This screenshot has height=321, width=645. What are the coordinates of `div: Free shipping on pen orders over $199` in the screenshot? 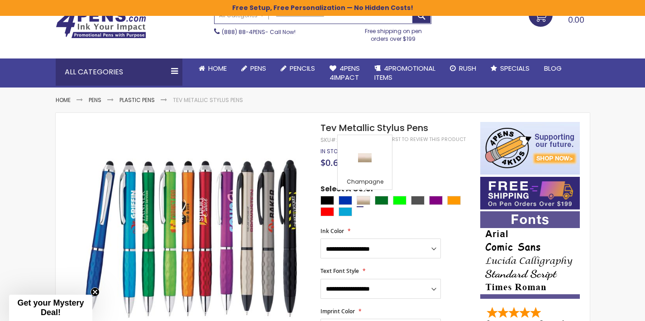 It's located at (394, 33).